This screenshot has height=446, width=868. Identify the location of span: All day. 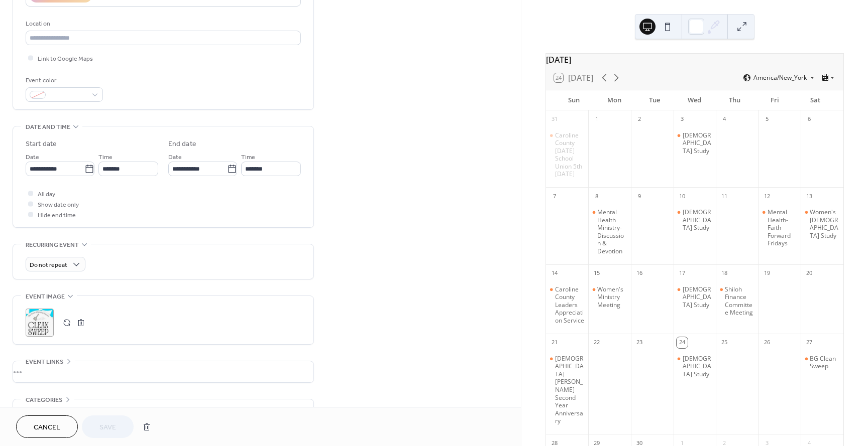
(47, 194).